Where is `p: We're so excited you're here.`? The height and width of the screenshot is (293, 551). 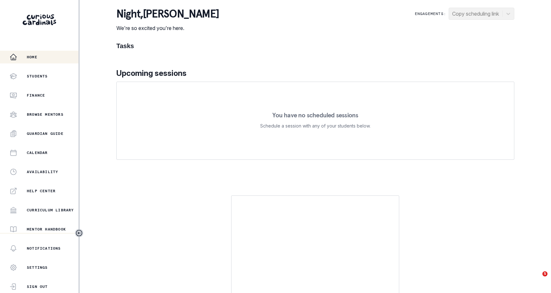 p: We're so excited you're here. is located at coordinates (168, 28).